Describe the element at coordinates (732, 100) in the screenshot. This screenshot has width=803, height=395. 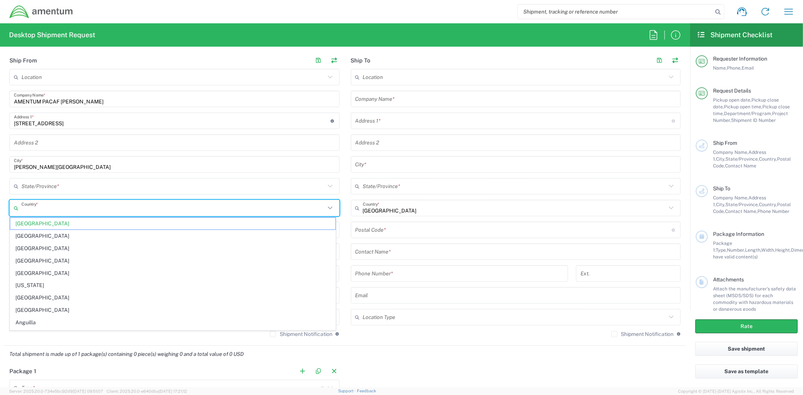
I see `span: Pickup open date,` at that location.